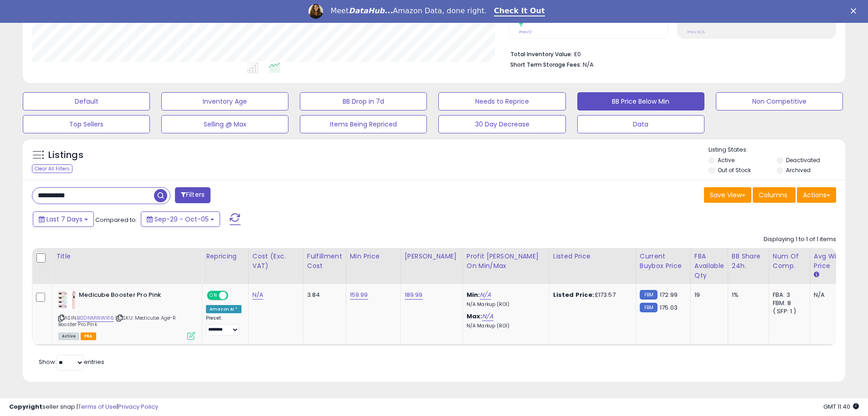 The height and width of the screenshot is (416, 868). What do you see at coordinates (473, 294) in the screenshot?
I see `b: Min:` at bounding box center [473, 294].